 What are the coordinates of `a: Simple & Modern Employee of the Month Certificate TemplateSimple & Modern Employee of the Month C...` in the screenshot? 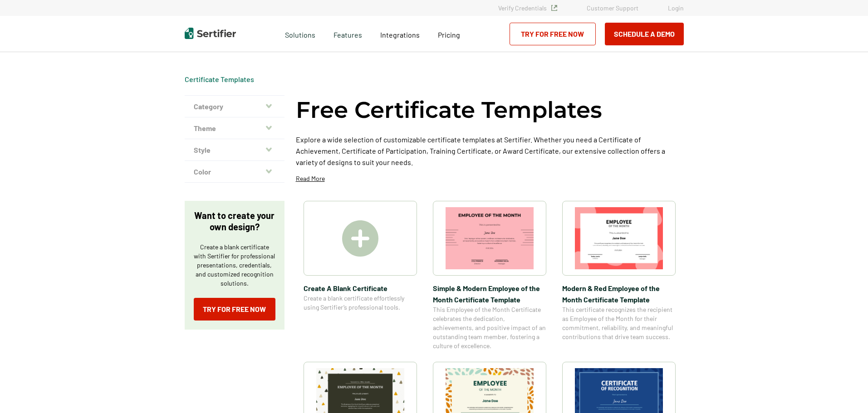 It's located at (490, 276).